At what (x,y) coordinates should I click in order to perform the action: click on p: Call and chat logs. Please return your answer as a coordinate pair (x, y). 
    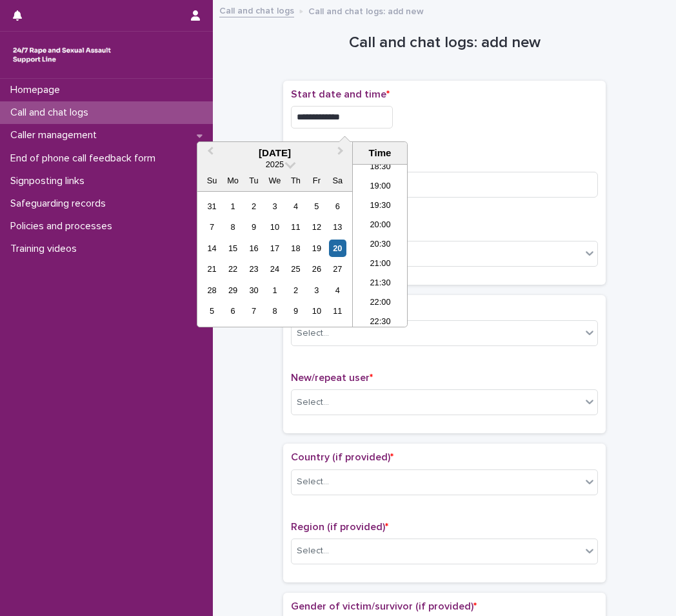
    Looking at the image, I should click on (51, 112).